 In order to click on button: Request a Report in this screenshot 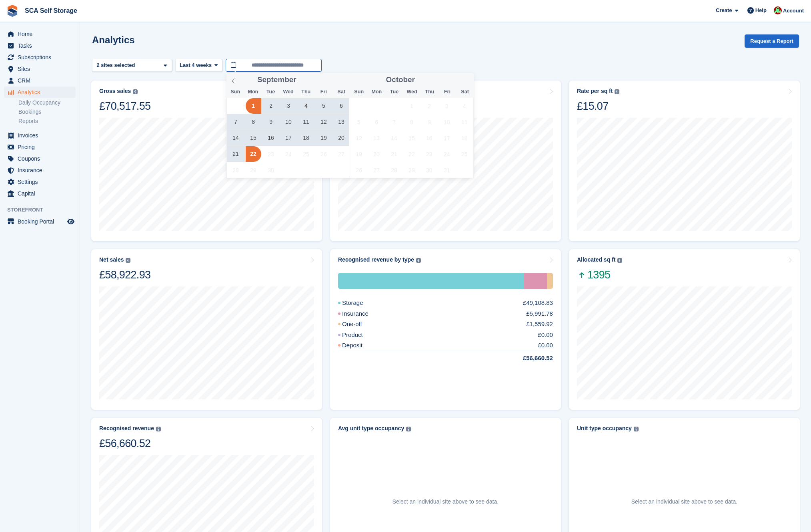, I will do `click(772, 41)`.